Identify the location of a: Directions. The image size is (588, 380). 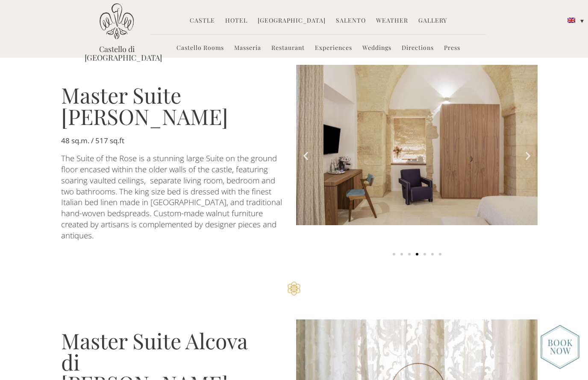
(417, 48).